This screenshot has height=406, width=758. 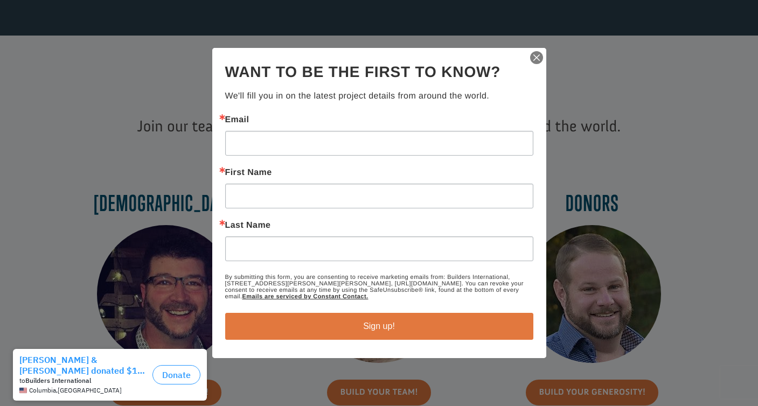 What do you see at coordinates (380, 120) in the screenshot?
I see `label: Email` at bounding box center [380, 120].